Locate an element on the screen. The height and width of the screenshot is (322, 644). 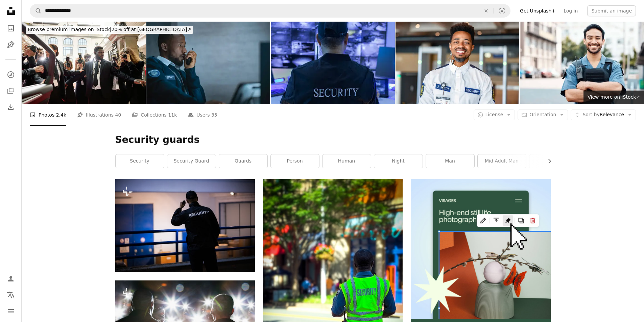
a: security is located at coordinates (140, 161).